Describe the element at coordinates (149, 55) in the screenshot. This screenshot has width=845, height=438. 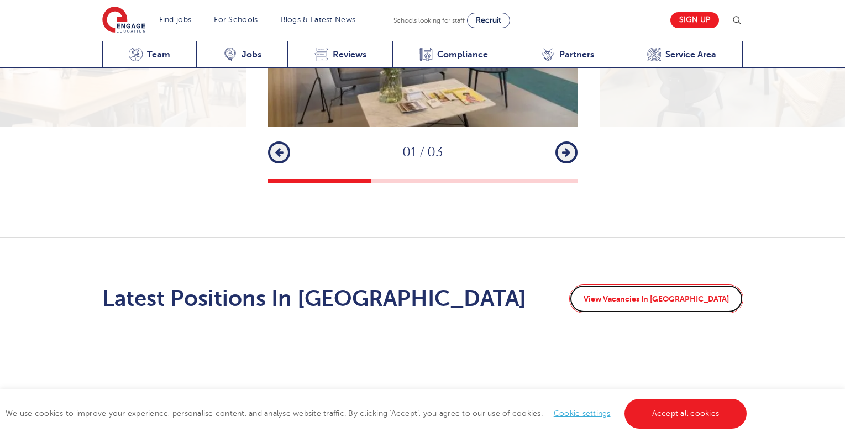
I see `a: Team` at that location.